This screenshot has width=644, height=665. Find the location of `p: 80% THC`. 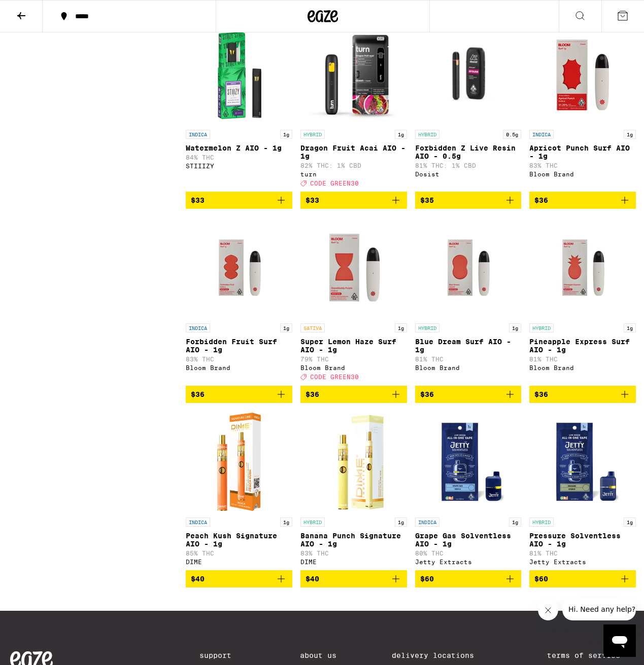

p: 80% THC is located at coordinates (469, 553).